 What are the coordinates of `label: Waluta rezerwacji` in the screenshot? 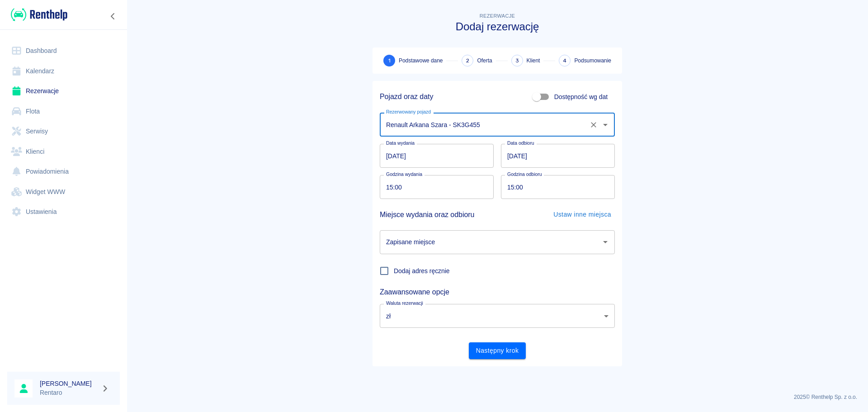 It's located at (405, 303).